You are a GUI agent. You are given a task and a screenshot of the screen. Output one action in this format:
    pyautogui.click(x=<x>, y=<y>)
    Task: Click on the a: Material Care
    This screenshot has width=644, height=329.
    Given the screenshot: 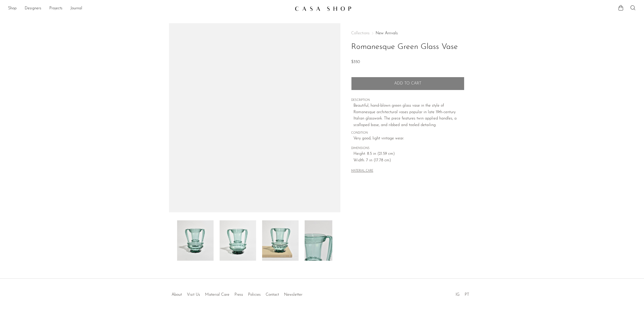 What is the action you would take?
    pyautogui.click(x=217, y=294)
    